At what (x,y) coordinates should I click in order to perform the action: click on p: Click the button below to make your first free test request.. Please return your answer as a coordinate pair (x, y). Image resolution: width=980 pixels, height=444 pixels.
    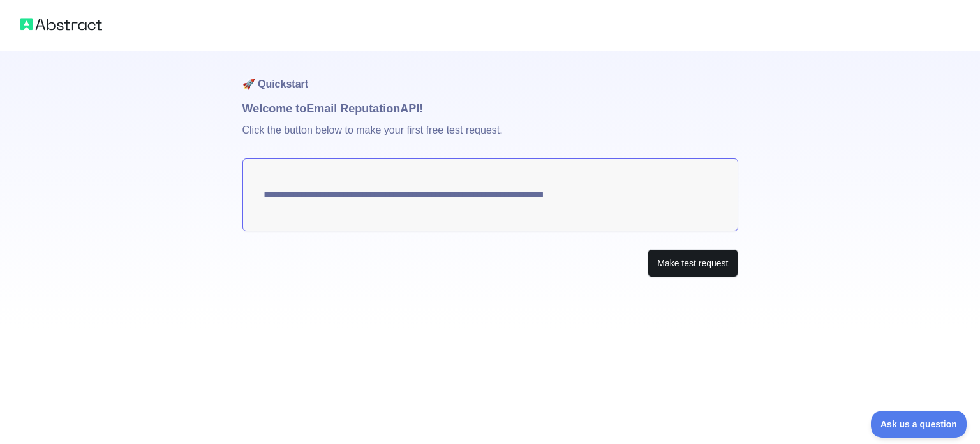
    Looking at the image, I should click on (490, 138).